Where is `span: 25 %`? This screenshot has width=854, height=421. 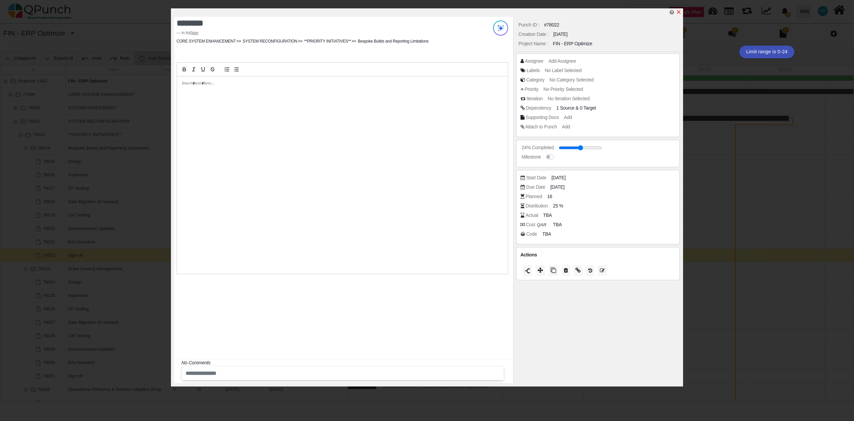 span: 25 % is located at coordinates (558, 206).